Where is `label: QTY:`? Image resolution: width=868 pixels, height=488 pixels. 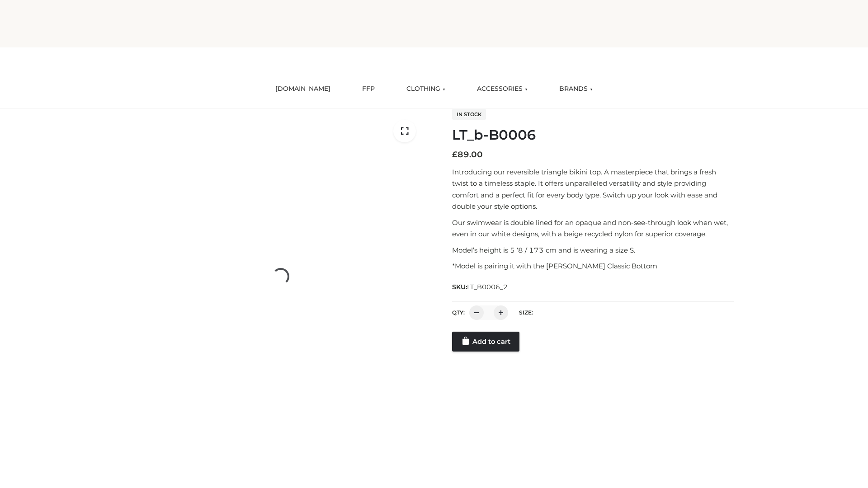 label: QTY: is located at coordinates (458, 312).